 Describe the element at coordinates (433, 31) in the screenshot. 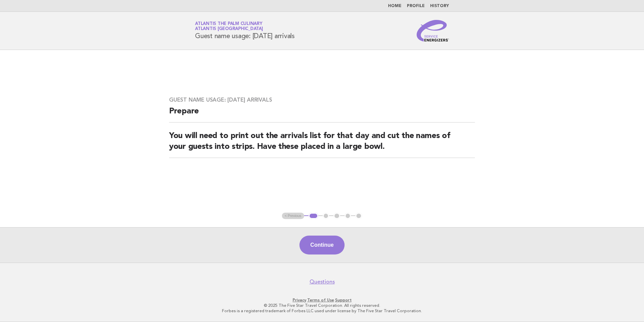

I see `img: Service Energizers` at that location.